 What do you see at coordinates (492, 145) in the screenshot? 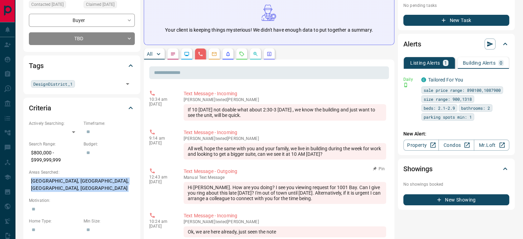
I see `a: Mr.Loft` at bounding box center [492, 145].